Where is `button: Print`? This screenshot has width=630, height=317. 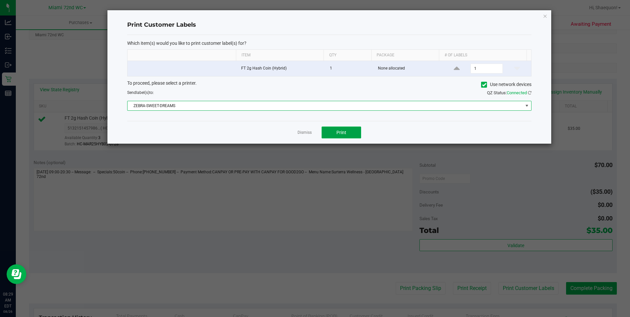
button: Print is located at coordinates (342, 133).